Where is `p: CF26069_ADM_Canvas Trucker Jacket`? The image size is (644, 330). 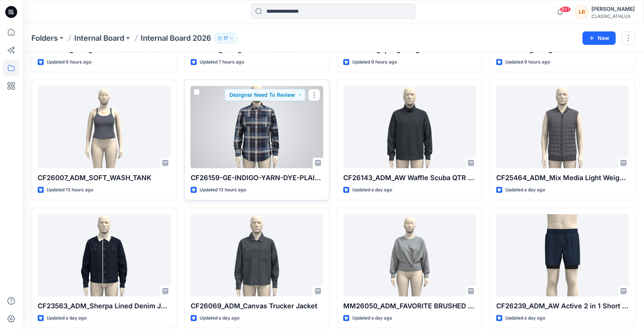 p: CF26069_ADM_Canvas Trucker Jacket is located at coordinates (257, 306).